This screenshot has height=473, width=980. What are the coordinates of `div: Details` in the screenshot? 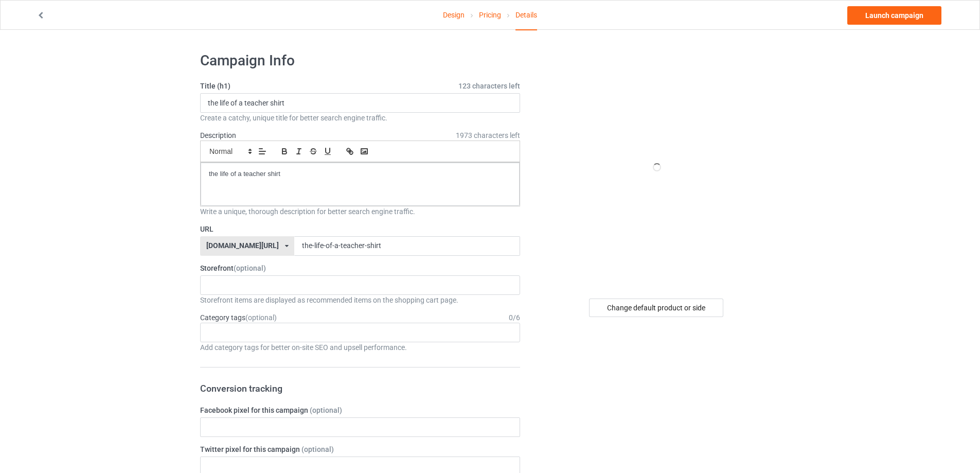 It's located at (527, 15).